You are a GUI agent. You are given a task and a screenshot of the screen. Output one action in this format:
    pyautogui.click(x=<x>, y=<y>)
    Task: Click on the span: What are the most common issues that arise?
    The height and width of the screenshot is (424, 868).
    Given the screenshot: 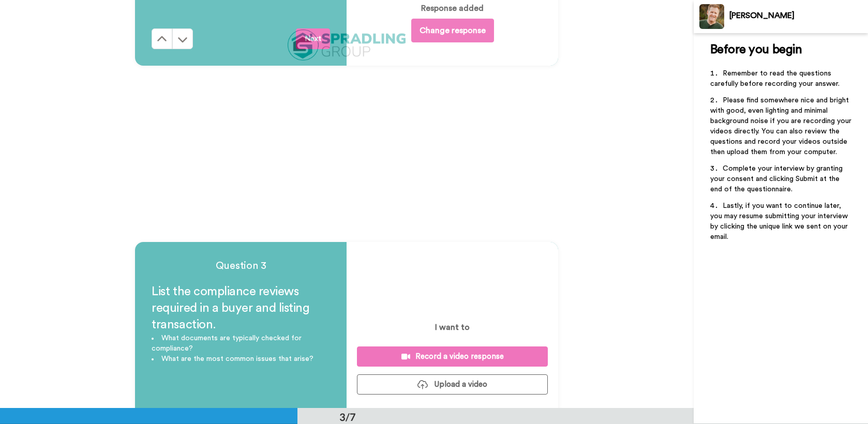 What is the action you would take?
    pyautogui.click(x=238, y=359)
    